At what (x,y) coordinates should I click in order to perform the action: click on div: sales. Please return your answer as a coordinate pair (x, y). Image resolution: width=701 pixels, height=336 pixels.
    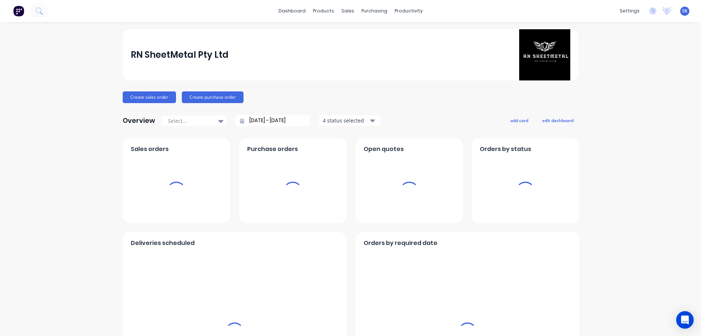
    Looking at the image, I should click on (348, 11).